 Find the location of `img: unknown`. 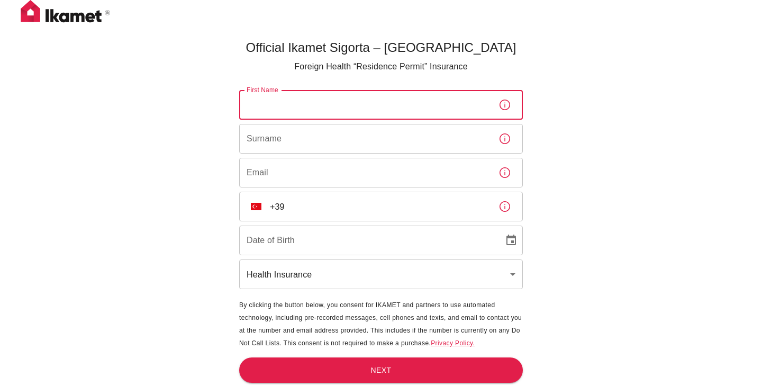

img: unknown is located at coordinates (256, 206).